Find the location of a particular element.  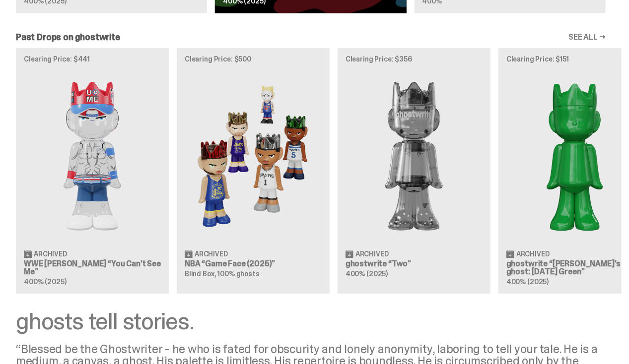

h3: NBA “Game Face (2025)” is located at coordinates (253, 263).